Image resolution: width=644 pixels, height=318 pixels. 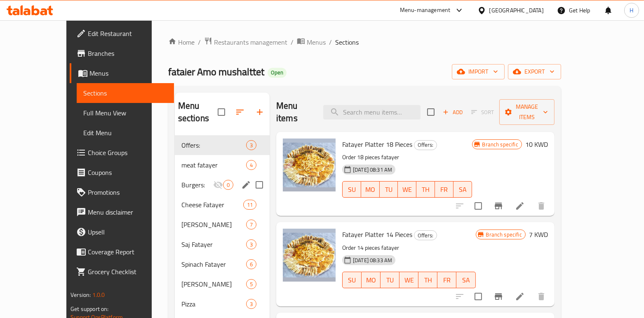 What do you see at coordinates (444, 189) in the screenshot?
I see `span: FR` at bounding box center [444, 189].